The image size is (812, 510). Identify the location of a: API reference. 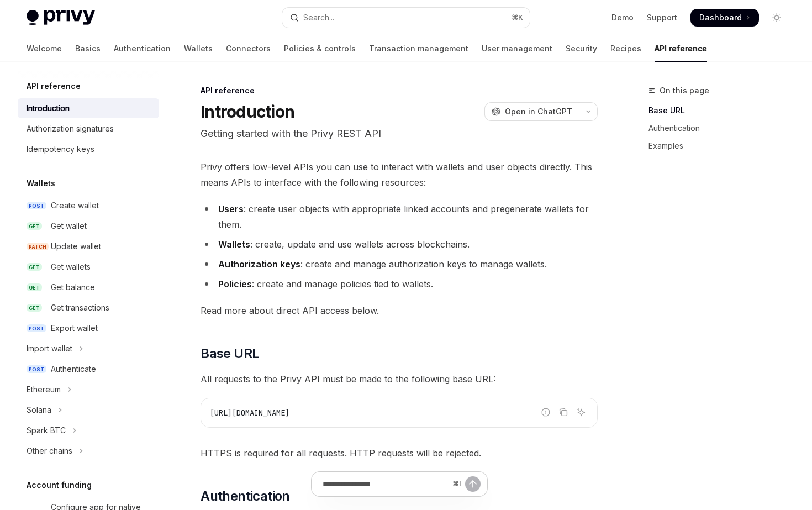
(680, 49).